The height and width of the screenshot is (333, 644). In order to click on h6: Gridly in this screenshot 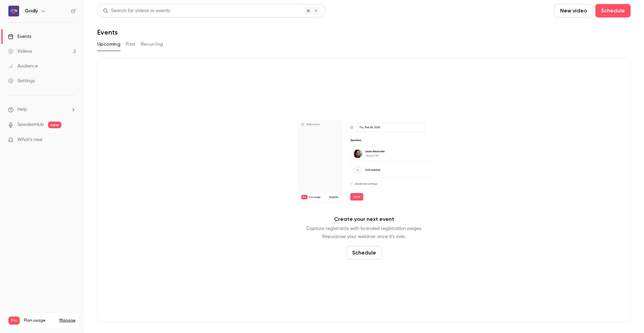, I will do `click(31, 11)`.